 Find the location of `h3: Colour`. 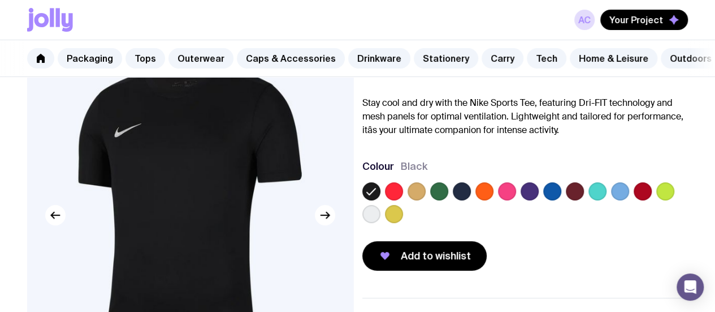

h3: Colour is located at coordinates (378, 166).